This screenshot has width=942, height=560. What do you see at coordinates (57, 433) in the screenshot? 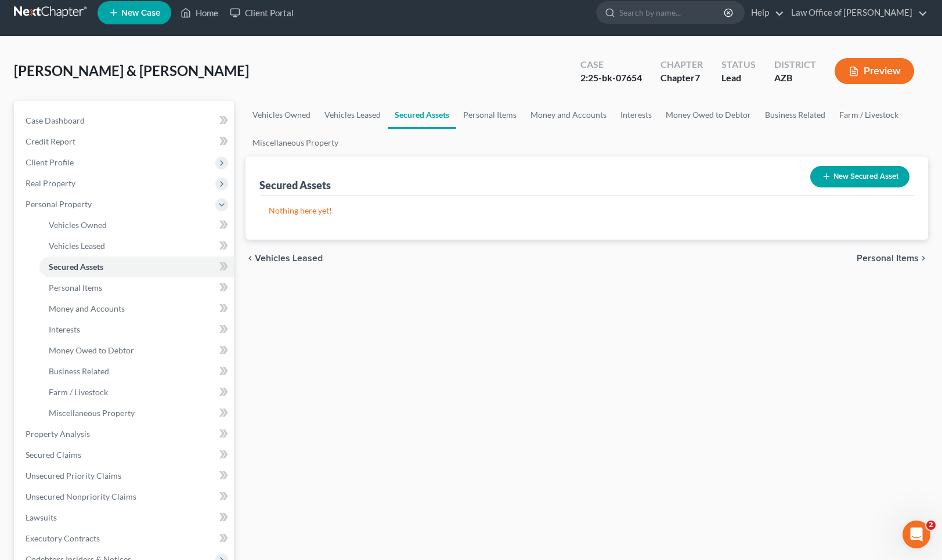
I see `span: Property Analysis` at bounding box center [57, 433].